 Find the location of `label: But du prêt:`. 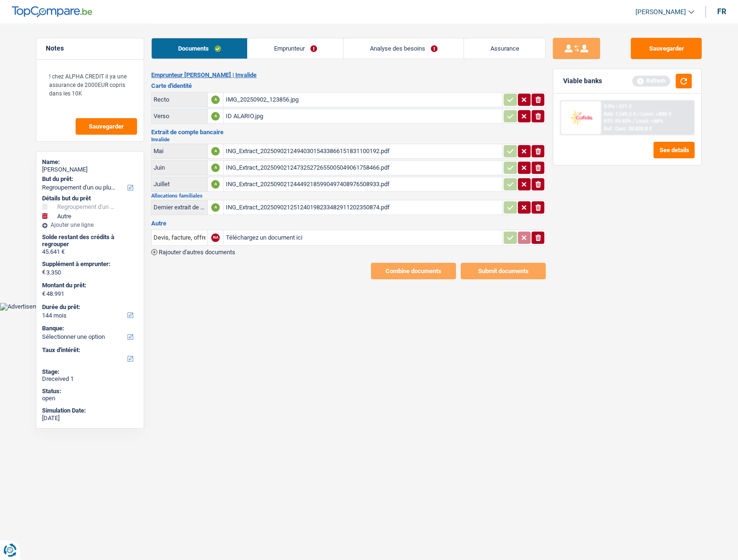

label: But du prêt: is located at coordinates (89, 179).